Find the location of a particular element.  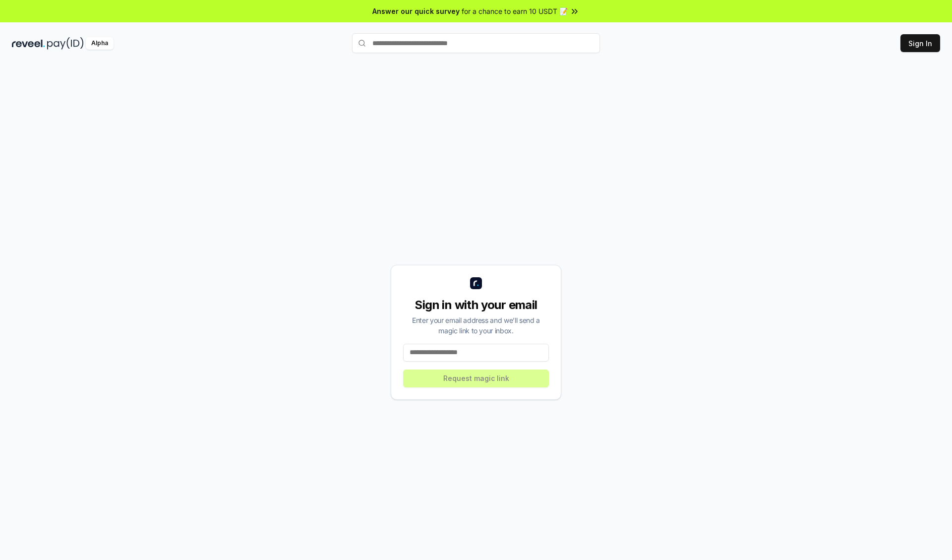

span: Answer our quick survey is located at coordinates (416, 11).